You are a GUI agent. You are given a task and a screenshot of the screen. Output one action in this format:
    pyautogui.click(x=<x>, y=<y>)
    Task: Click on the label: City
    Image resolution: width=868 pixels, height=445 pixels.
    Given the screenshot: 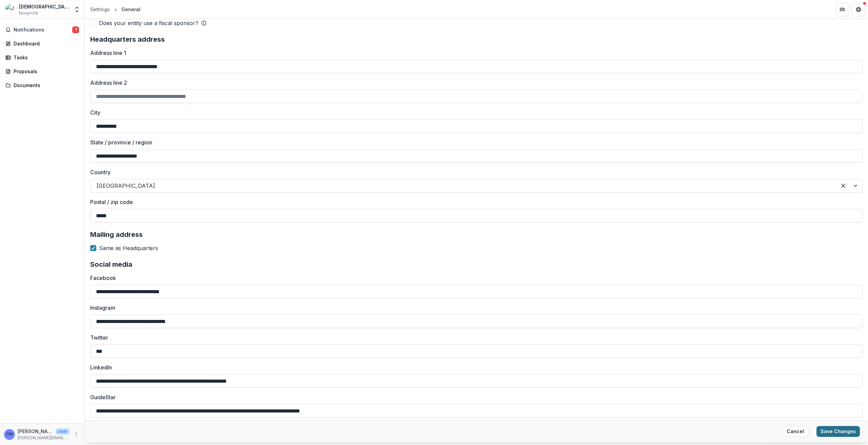 What is the action you would take?
    pyautogui.click(x=474, y=113)
    